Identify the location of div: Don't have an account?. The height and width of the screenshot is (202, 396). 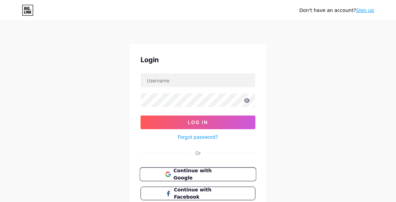
(337, 10).